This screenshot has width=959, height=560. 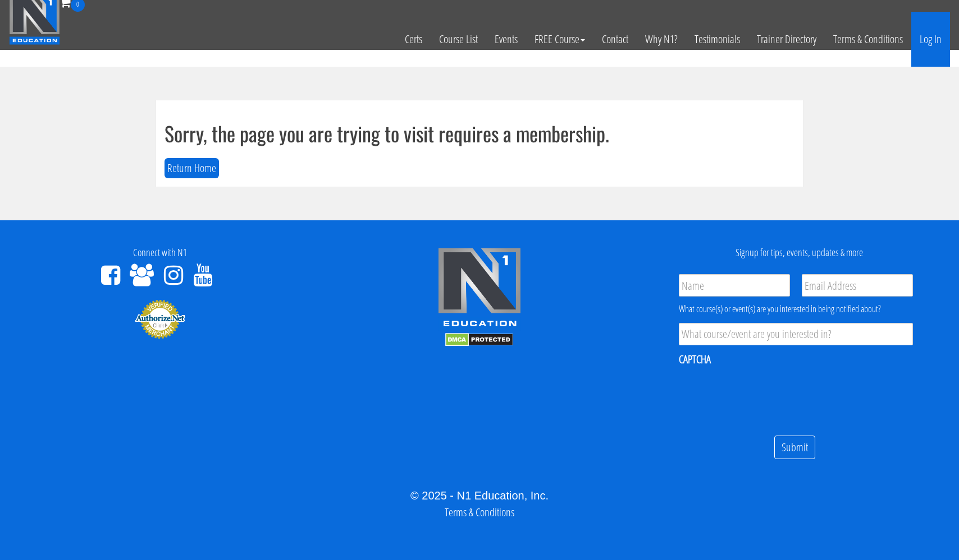 I want to click on a: Why N1?, so click(x=662, y=39).